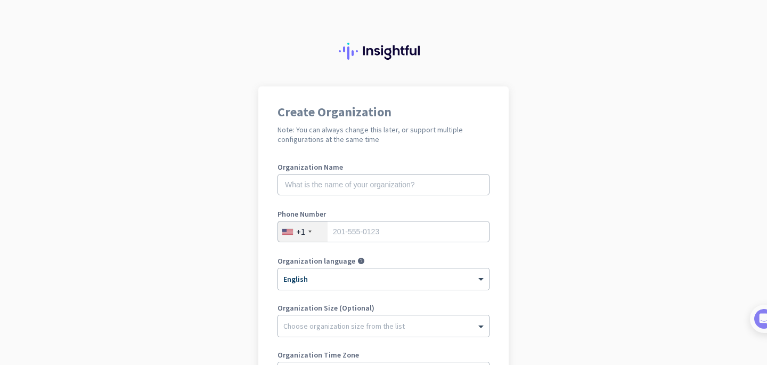  What do you see at coordinates (384, 231) in the screenshot?
I see `input: 201-555-0123` at bounding box center [384, 231].